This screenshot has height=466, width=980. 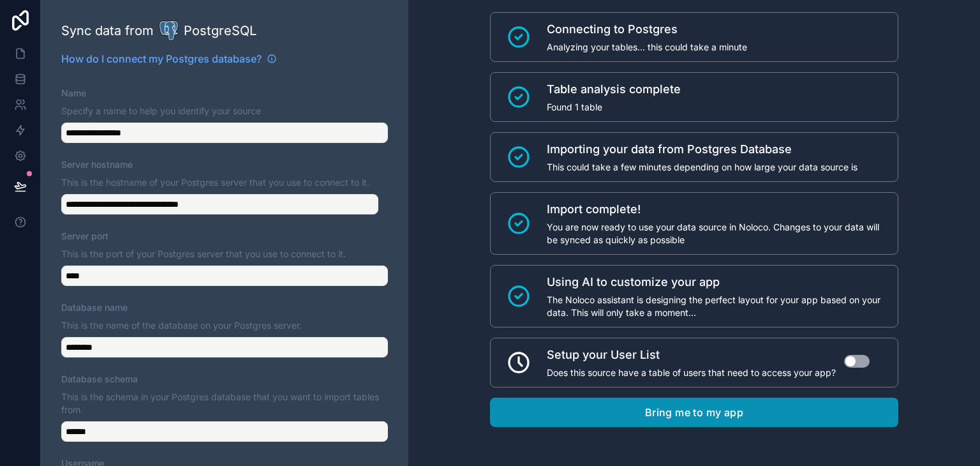 I want to click on p: This is the schema in your Postgres database that you want to import tables from., so click(x=224, y=403).